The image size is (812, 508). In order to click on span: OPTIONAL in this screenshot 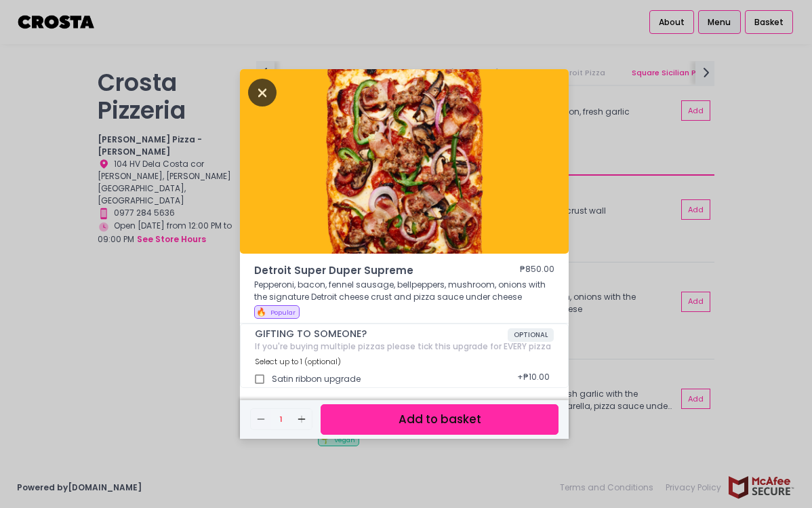, I will do `click(530, 335)`.